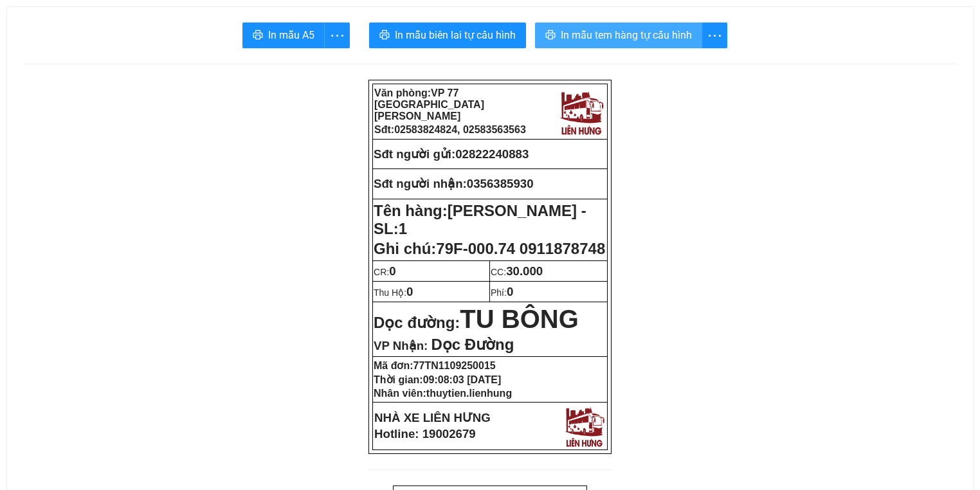  Describe the element at coordinates (443, 393) in the screenshot. I see `strong: Nhân viên:` at that location.